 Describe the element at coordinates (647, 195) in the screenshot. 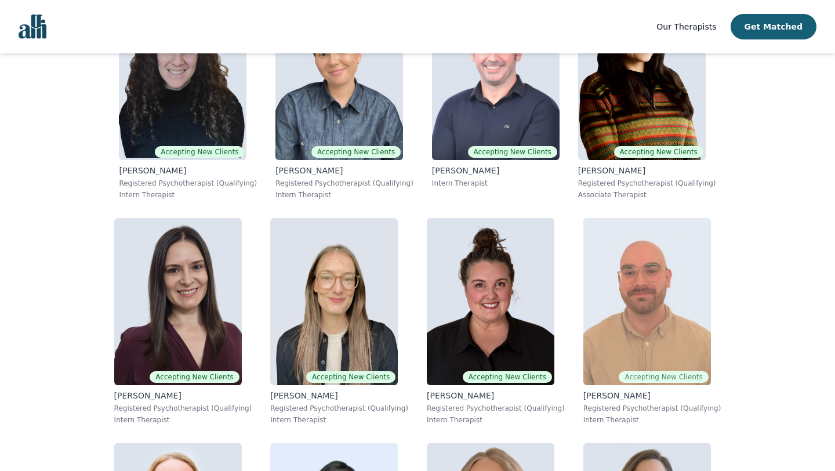

I see `p: Associate Therapist` at that location.